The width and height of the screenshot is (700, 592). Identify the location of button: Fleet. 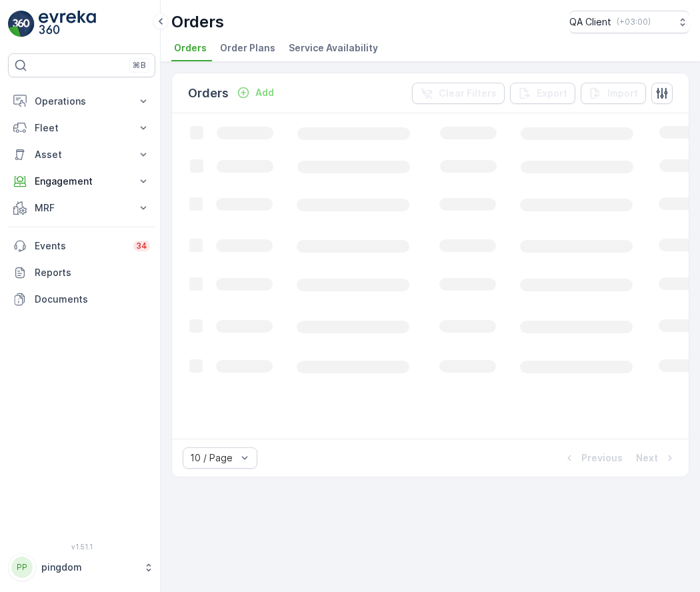
(82, 128).